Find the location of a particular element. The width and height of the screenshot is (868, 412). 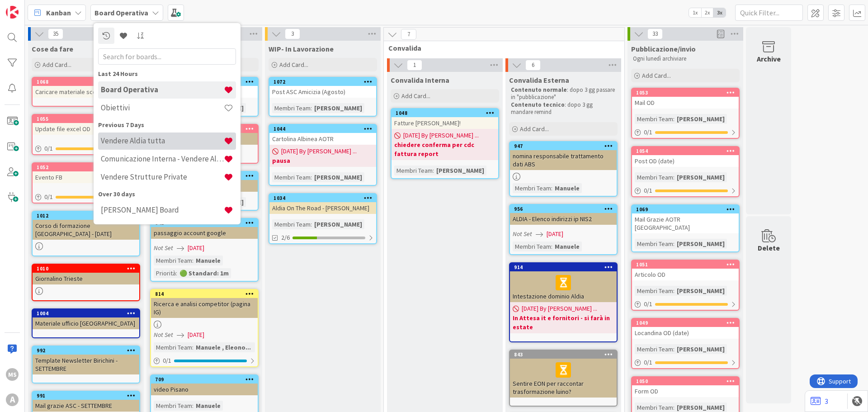

b: chiedere conferma per cdc fattura report is located at coordinates (445, 149).